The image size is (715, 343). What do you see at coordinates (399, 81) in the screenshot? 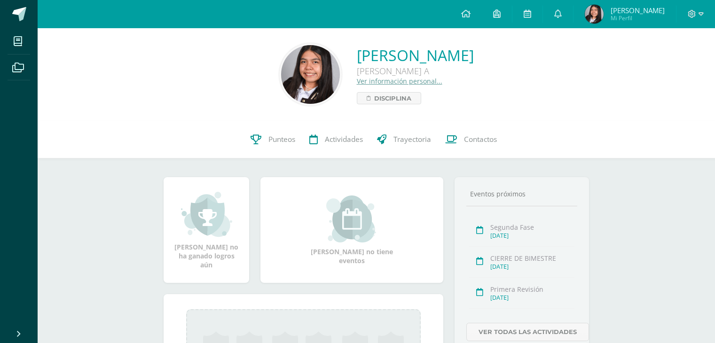
I see `a: Ver información personal...` at bounding box center [399, 81].